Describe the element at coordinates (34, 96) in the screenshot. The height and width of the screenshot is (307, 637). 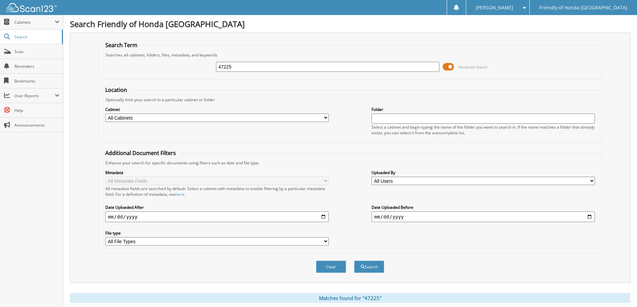
I see `span: User Reports` at that location.